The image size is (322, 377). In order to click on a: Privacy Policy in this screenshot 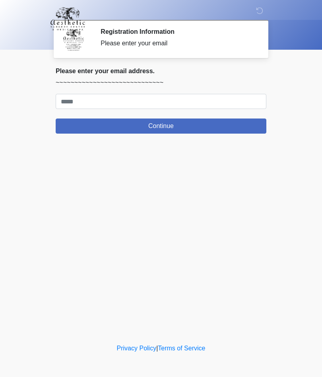, I will do `click(137, 348)`.